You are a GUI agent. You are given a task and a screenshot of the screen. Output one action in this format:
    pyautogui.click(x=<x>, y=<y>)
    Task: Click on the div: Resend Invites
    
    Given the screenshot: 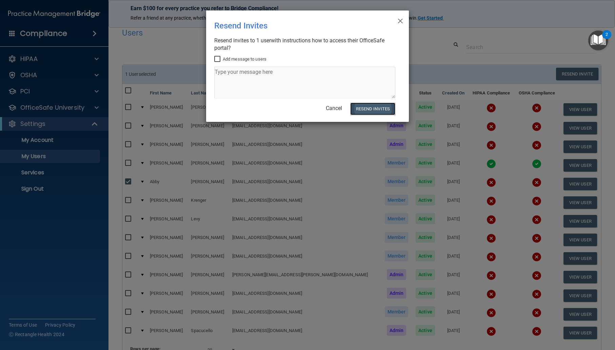 What is the action you would take?
    pyautogui.click(x=293, y=26)
    